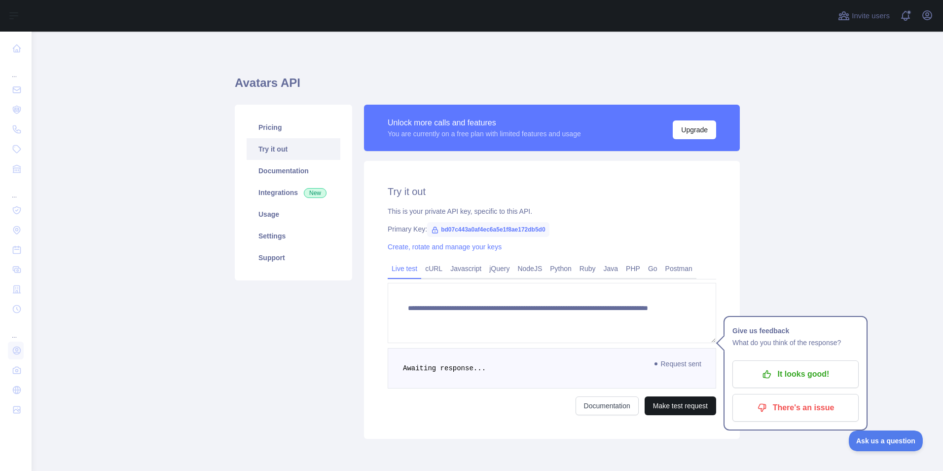 The width and height of the screenshot is (943, 471). Describe the element at coordinates (294, 192) in the screenshot. I see `a: Integrations New` at that location.